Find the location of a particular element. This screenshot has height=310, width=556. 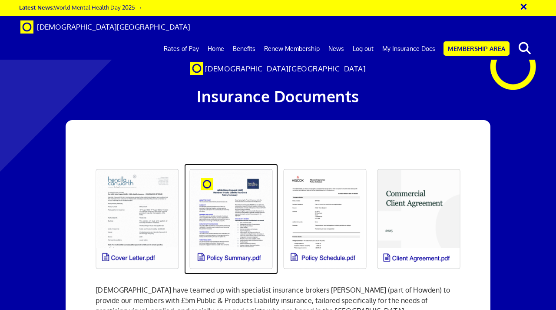

strong: Latest News: is located at coordinates (37, 7).